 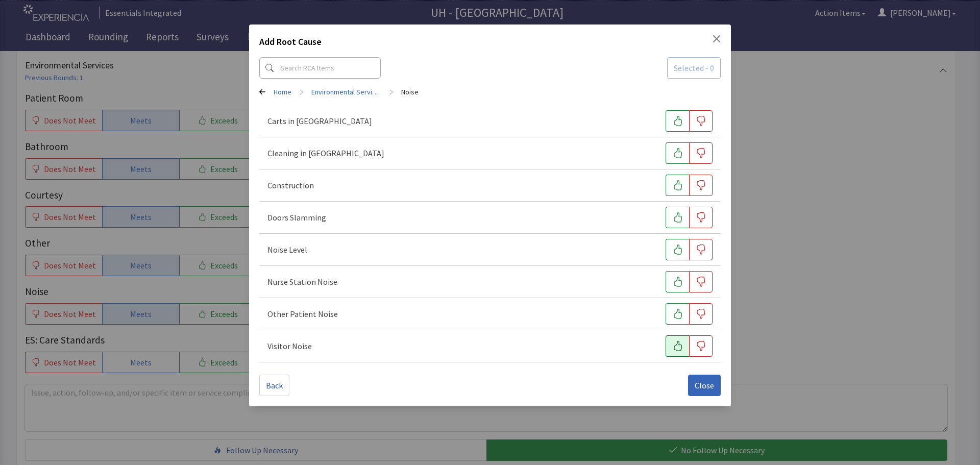 What do you see at coordinates (291, 186) in the screenshot?
I see `p: Construction` at bounding box center [291, 186].